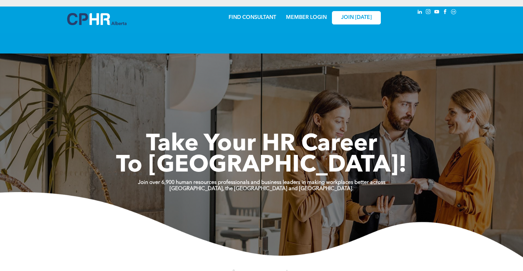  Describe the element at coordinates (445, 12) in the screenshot. I see `a: facebook` at that location.